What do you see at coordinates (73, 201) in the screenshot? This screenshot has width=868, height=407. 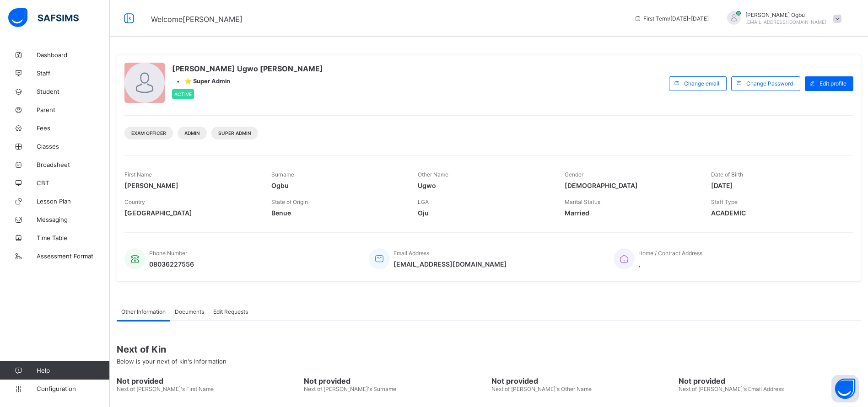 I see `span: Lesson Plan` at bounding box center [73, 201].